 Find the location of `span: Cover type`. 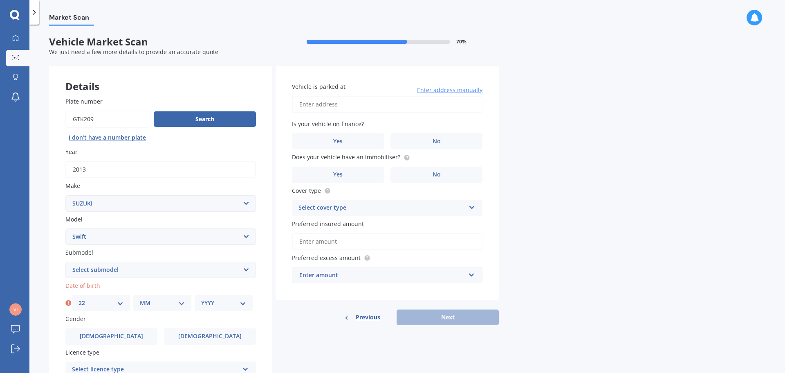

span: Cover type is located at coordinates (306, 190).